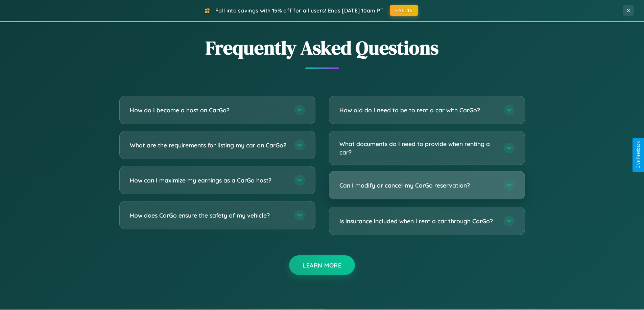 This screenshot has width=644, height=310. I want to click on h2: Frequently Asked Questions, so click(322, 47).